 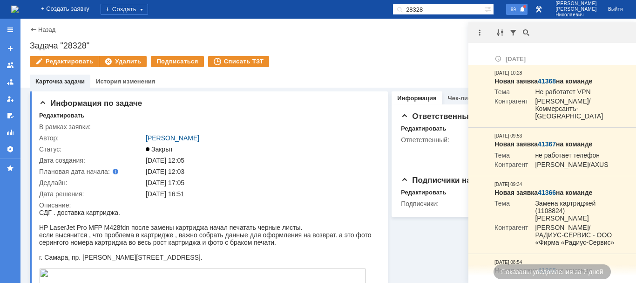 What do you see at coordinates (15, 9) in the screenshot?
I see `a: Перейти на домашнюю страницу` at bounding box center [15, 9].